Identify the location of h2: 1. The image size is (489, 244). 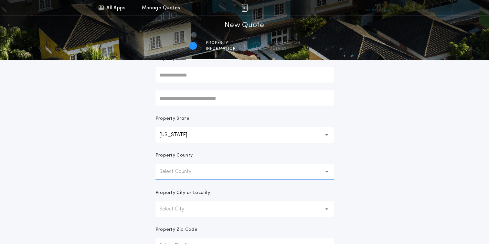
(193, 46).